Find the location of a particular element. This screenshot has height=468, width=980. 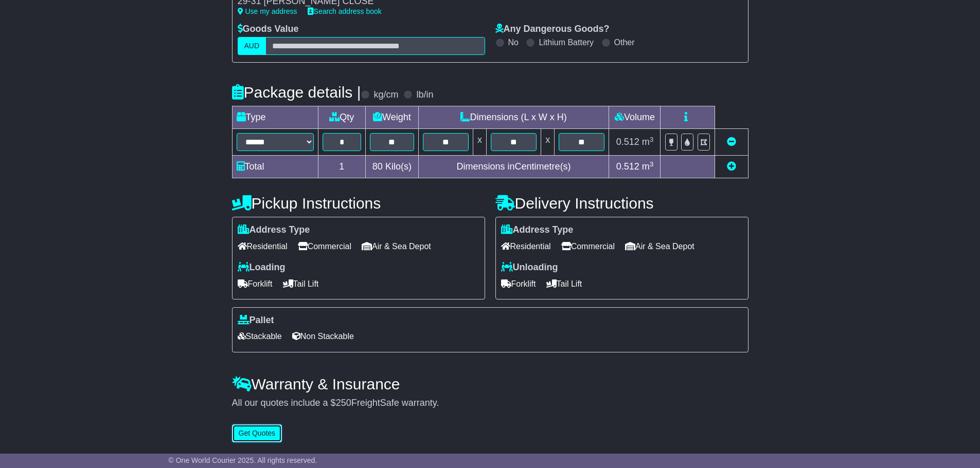

button: Get Quotes is located at coordinates (257, 433).